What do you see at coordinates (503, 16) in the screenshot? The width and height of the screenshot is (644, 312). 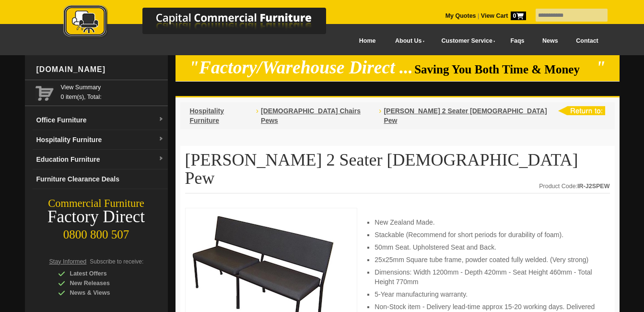 I see `strong: View Cart` at bounding box center [503, 16].